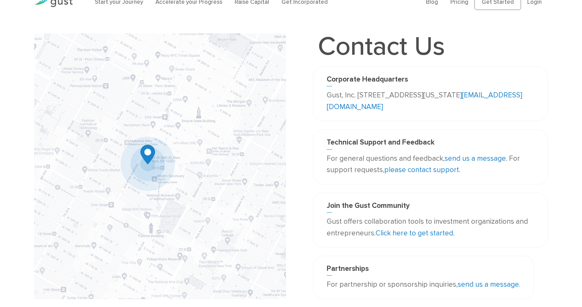 This screenshot has width=582, height=307. What do you see at coordinates (160, 166) in the screenshot?
I see `img: Map` at bounding box center [160, 166].